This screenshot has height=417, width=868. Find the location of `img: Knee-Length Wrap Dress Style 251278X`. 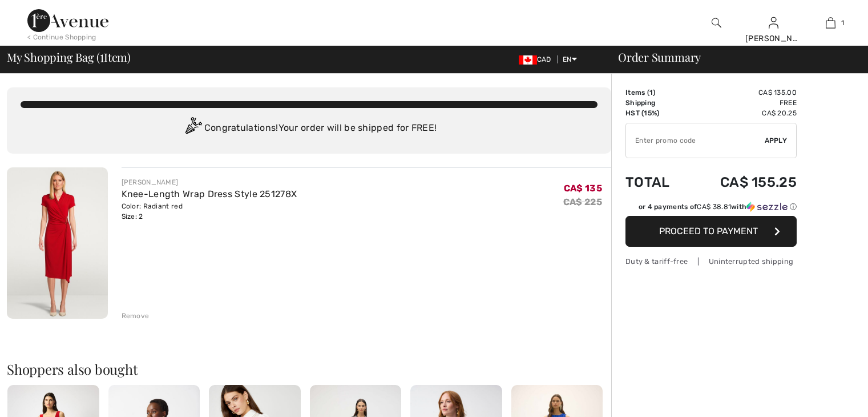

img: Knee-Length Wrap Dress Style 251278X is located at coordinates (57, 242).